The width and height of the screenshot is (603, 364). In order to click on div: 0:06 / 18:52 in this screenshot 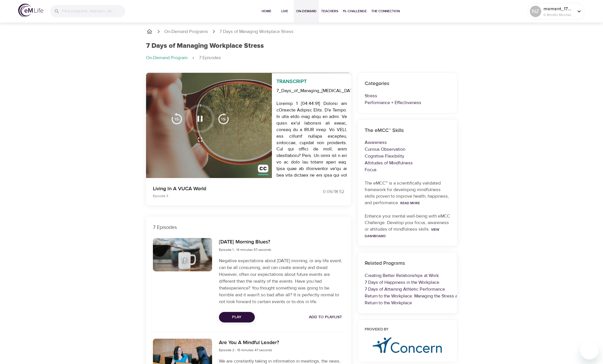, I will do `click(323, 191)`.